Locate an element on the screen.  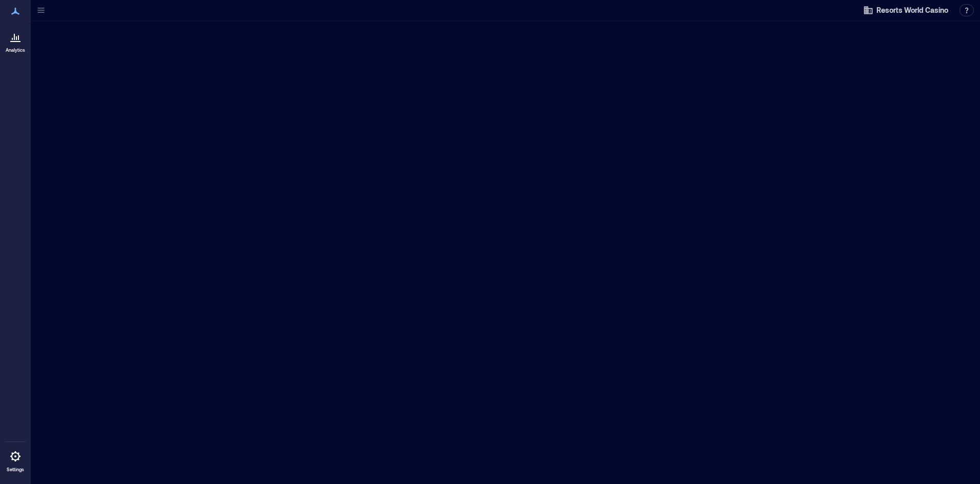
span: Resorts World Casino is located at coordinates (912, 10).